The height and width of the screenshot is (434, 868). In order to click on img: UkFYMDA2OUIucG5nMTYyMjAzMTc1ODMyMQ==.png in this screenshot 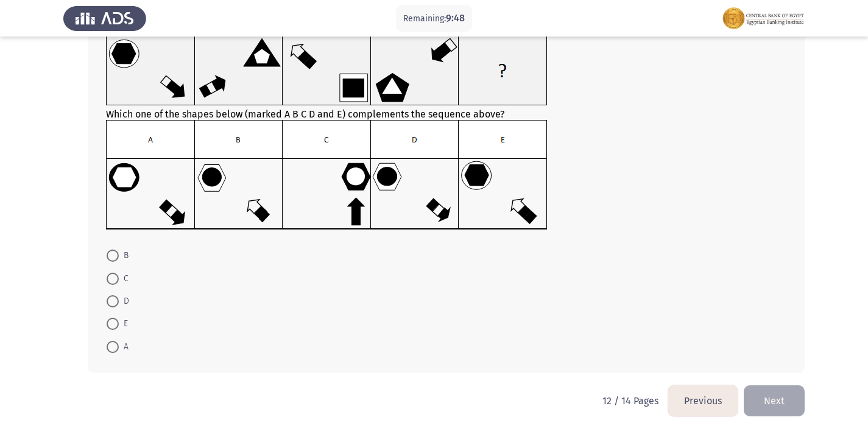, I will do `click(326, 175)`.